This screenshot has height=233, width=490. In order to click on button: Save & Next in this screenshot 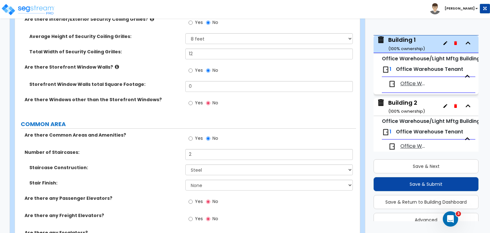, I will do `click(426, 166)`.